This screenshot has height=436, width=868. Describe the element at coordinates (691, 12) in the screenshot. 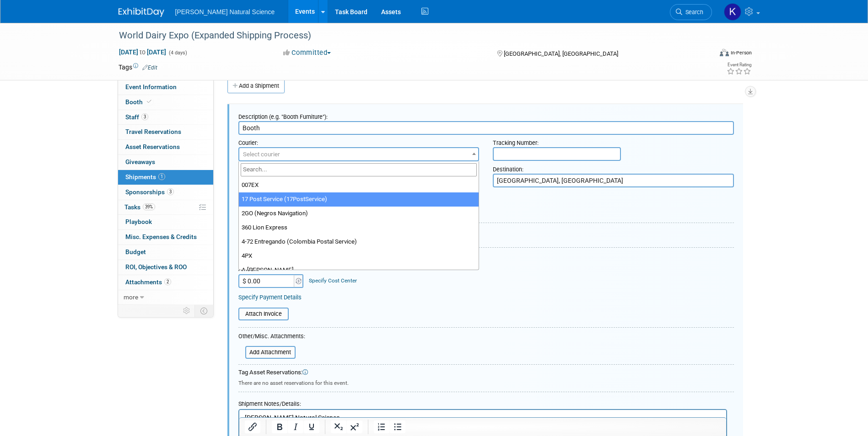

I see `a: Search` at that location.